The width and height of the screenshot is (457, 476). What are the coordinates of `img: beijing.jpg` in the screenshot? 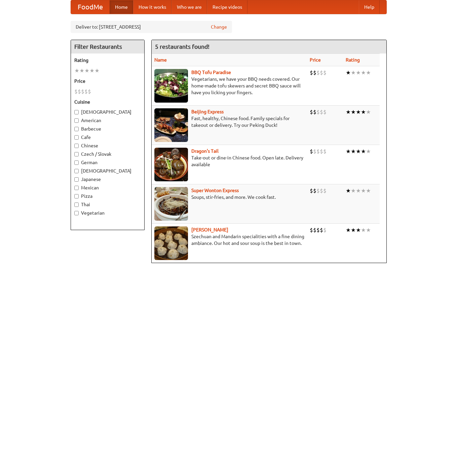 It's located at (171, 125).